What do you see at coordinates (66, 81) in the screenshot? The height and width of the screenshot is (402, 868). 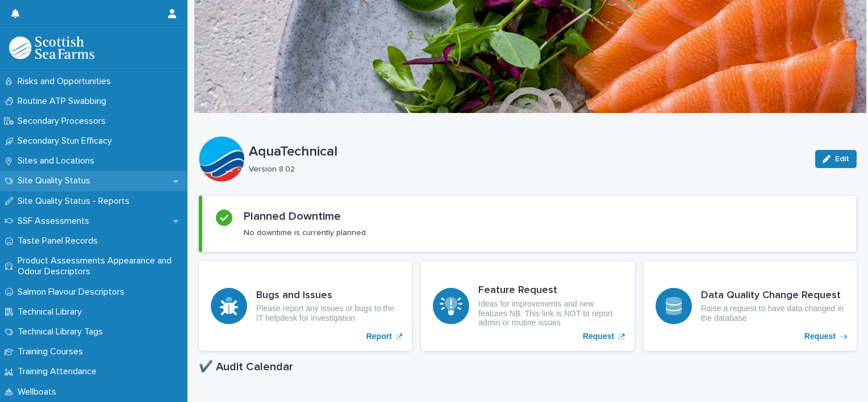 I see `p: Risks and Opportunities` at bounding box center [66, 81].